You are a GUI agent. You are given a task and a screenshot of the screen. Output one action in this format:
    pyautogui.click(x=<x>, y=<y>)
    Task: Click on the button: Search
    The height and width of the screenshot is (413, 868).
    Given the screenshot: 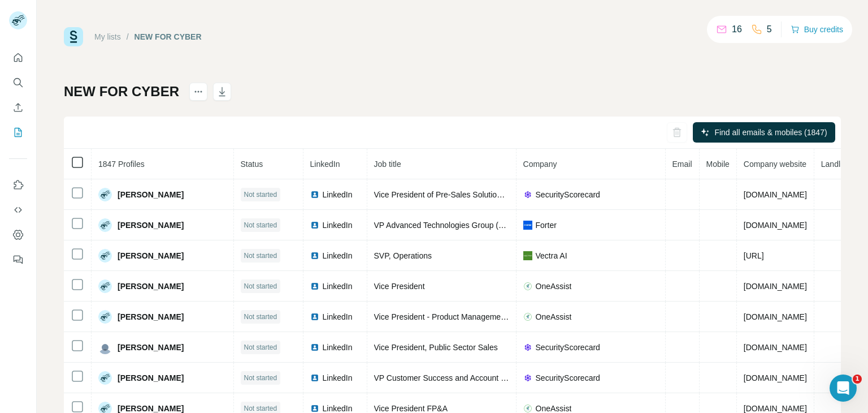 What is the action you would take?
    pyautogui.click(x=18, y=83)
    